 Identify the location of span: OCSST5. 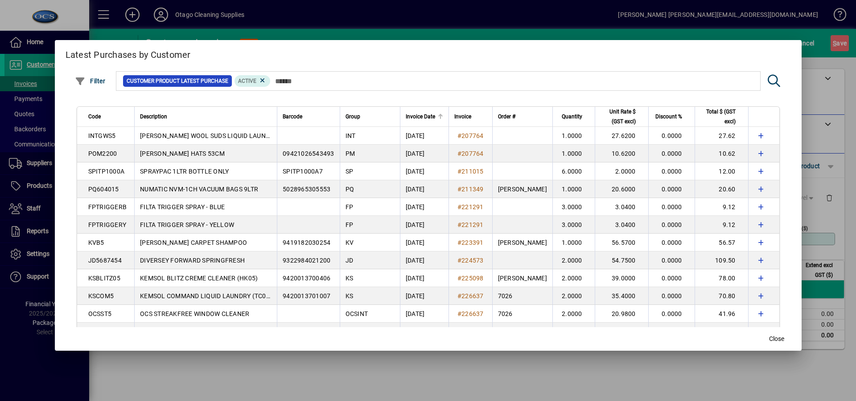
(100, 314).